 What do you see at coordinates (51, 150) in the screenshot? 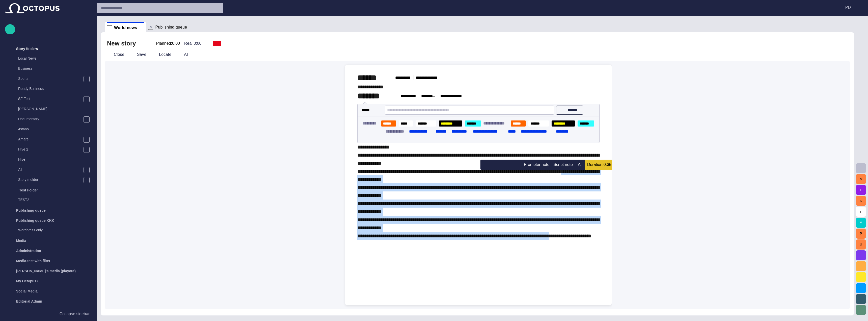
I see `p: Hive 2` at bounding box center [51, 150].